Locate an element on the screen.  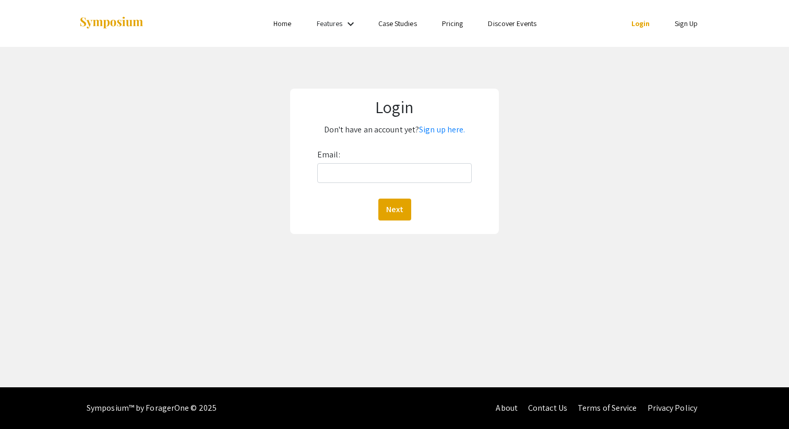
a: Features is located at coordinates (330, 23).